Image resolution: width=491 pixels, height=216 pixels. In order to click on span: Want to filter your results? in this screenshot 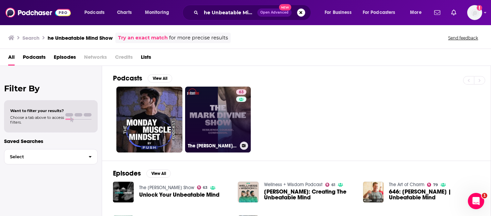, I will do `click(37, 111)`.